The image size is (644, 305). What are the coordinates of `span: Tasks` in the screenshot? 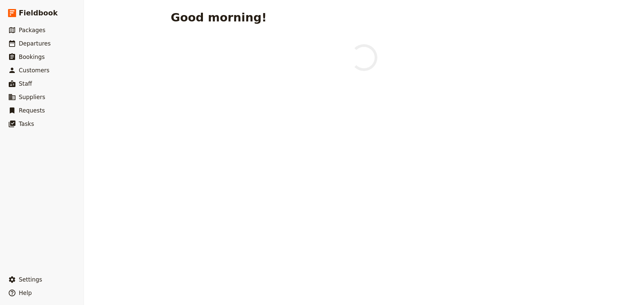 It's located at (26, 124).